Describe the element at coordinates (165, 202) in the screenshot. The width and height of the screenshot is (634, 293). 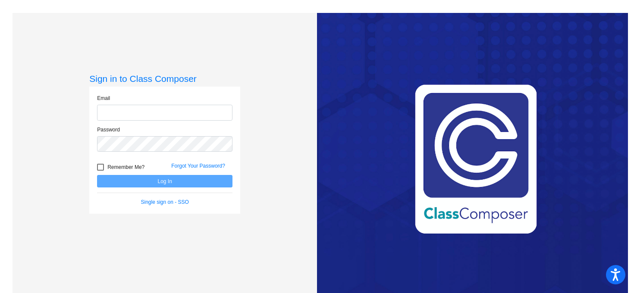
I see `a: Single sign on - SSO` at that location.